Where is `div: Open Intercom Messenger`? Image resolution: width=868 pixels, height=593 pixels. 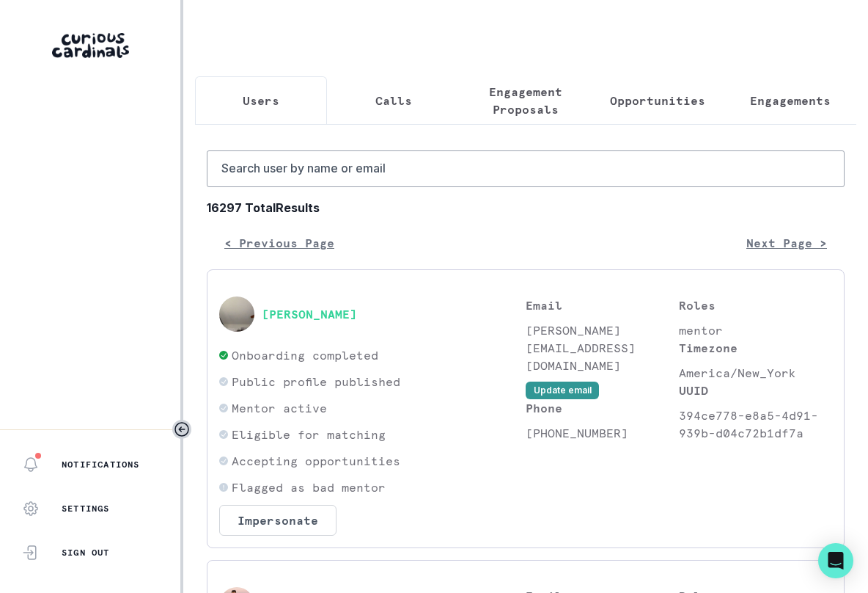 div: Open Intercom Messenger is located at coordinates (836, 560).